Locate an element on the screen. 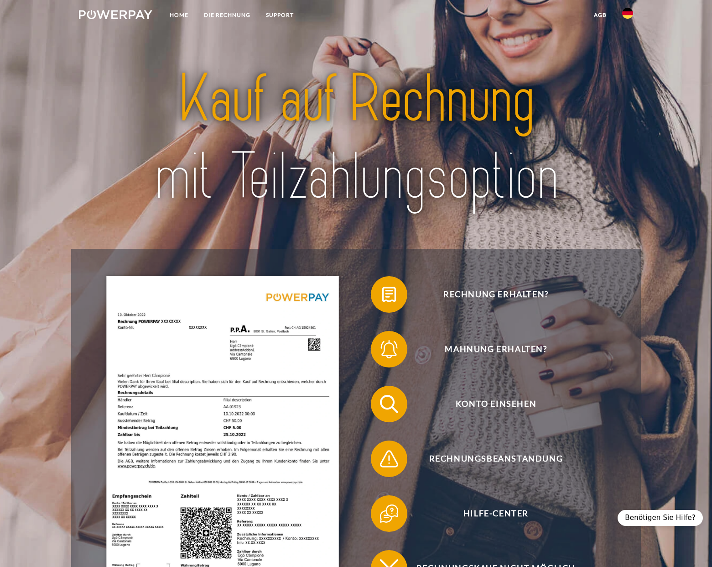 The width and height of the screenshot is (712, 567). img: qb_search.svg is located at coordinates (389, 404).